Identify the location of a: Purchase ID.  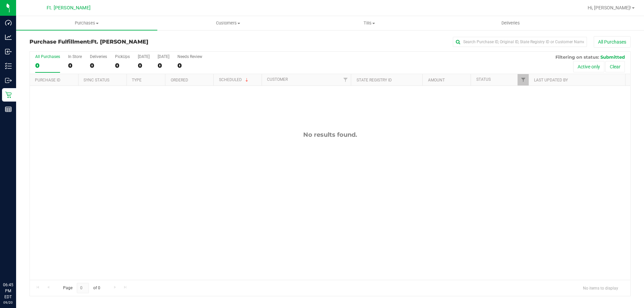
(48, 80).